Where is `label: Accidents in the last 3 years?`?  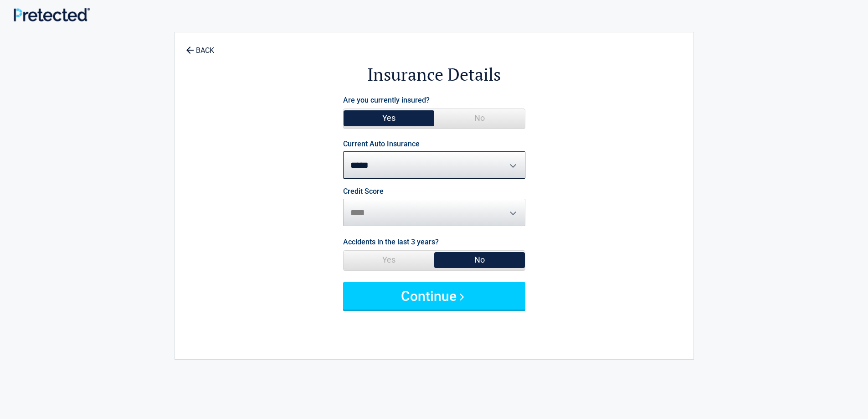 label: Accidents in the last 3 years? is located at coordinates (391, 241).